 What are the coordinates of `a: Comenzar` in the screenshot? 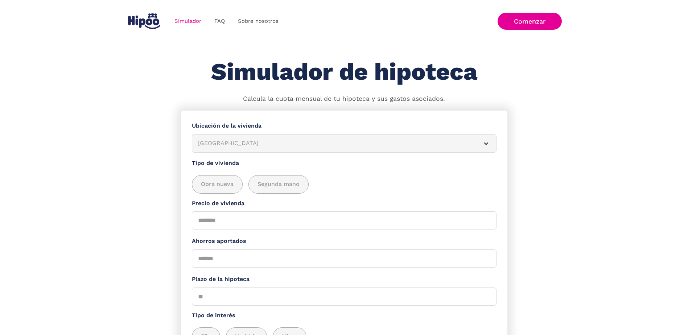 It's located at (529, 21).